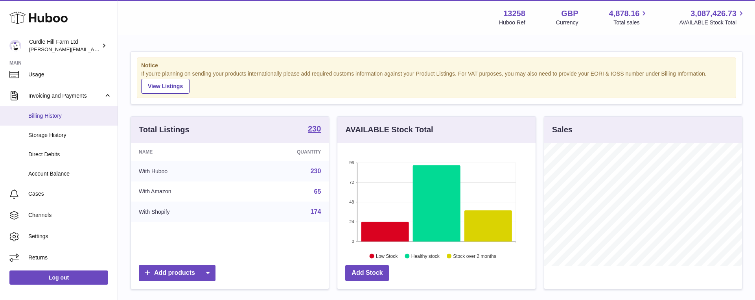 The image size is (755, 300). Describe the element at coordinates (512, 22) in the screenshot. I see `div: Huboo Ref` at that location.